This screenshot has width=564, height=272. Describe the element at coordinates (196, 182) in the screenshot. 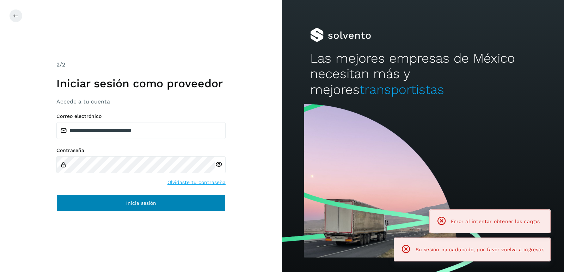

I see `a: Olvidaste tu contraseña` at that location.